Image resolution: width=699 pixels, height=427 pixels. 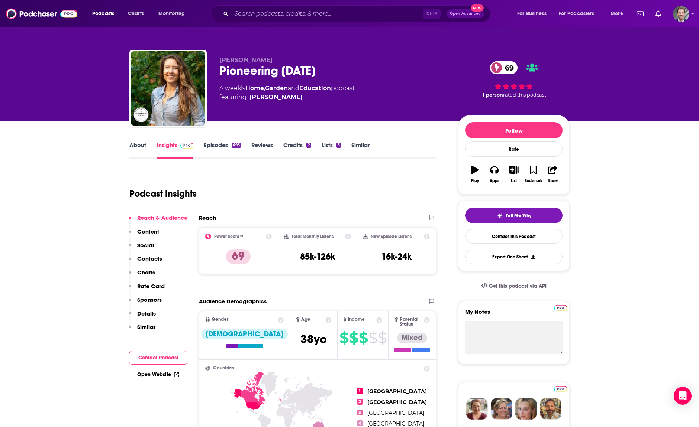 What do you see at coordinates (492, 95) in the screenshot?
I see `span: 1 person` at bounding box center [492, 95].